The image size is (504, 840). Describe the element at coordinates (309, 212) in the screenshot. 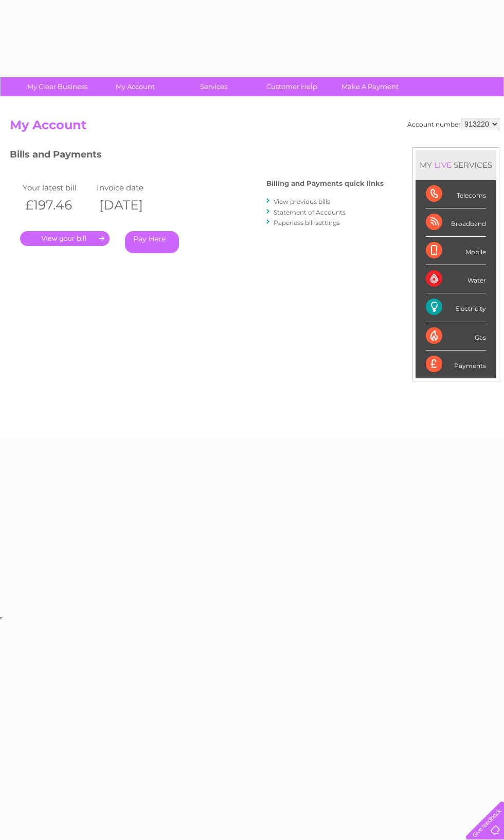

I see `a: Statement of Accounts` at that location.